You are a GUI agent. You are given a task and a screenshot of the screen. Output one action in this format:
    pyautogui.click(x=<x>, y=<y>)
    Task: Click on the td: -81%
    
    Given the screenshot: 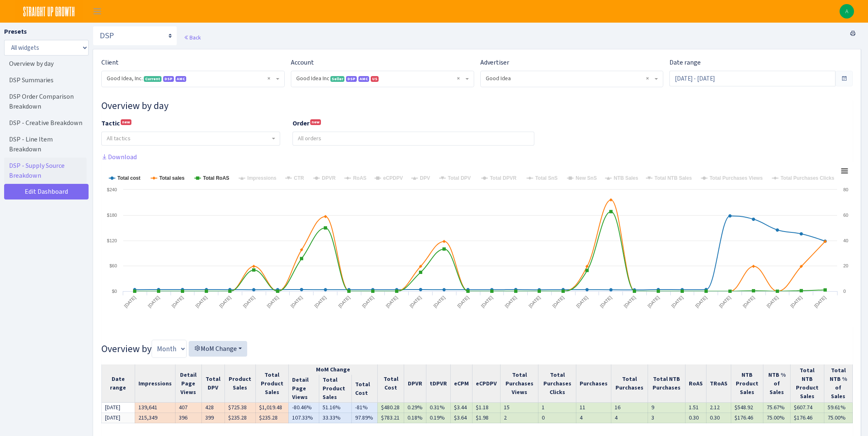 What is the action you would take?
    pyautogui.click(x=364, y=408)
    